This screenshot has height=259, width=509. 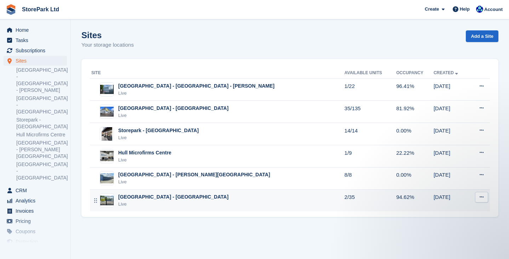 I want to click on p: Your storage locations, so click(x=107, y=45).